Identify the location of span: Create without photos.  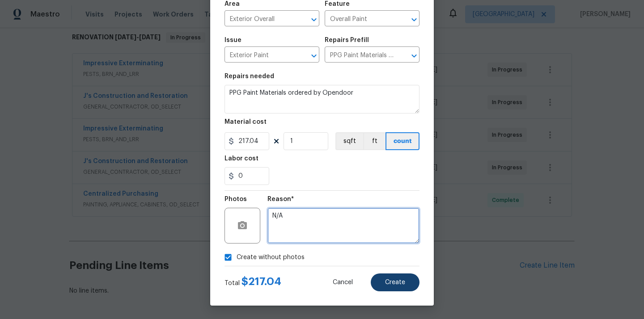
(271, 258).